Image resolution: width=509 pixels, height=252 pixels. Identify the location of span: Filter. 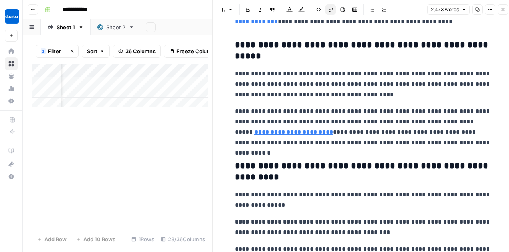
(55, 51).